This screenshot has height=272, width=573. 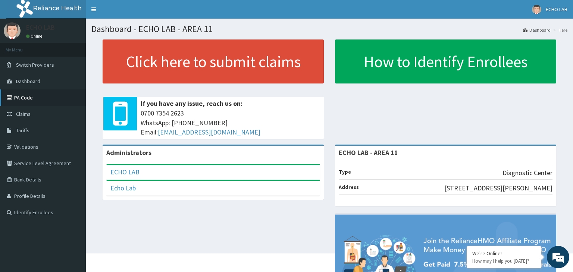 I want to click on b: If you have any issue, reach us on:, so click(x=191, y=103).